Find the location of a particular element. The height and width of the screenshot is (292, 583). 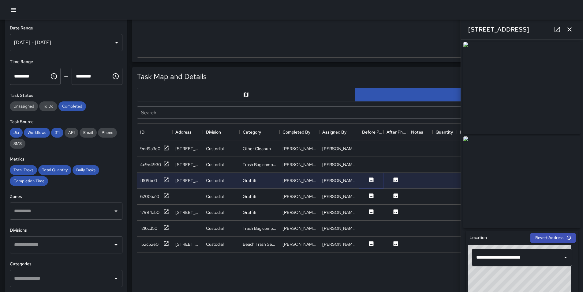

div: Total Quantity is located at coordinates (55, 170).